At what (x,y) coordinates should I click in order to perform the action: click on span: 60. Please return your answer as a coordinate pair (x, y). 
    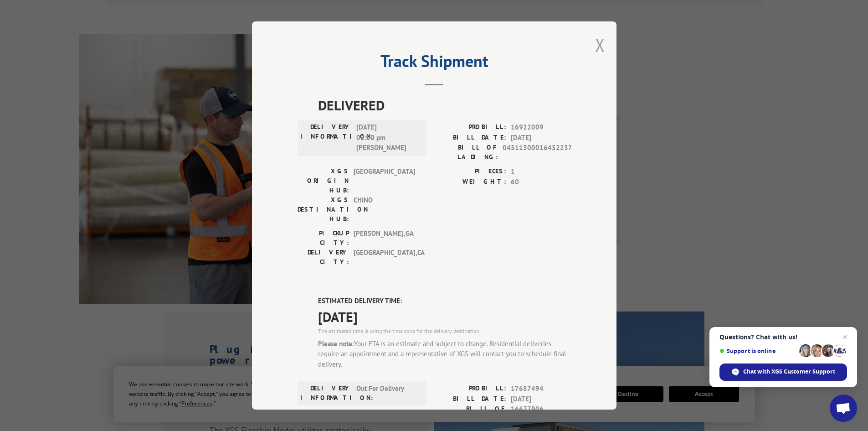
    Looking at the image, I should click on (541, 182).